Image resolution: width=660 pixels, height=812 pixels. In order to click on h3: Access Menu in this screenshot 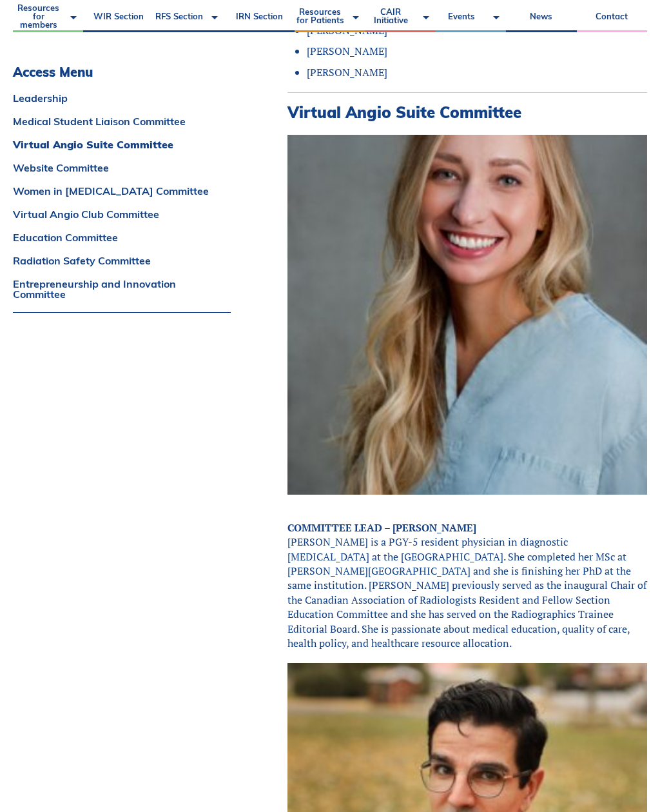, I will do `click(122, 72)`.